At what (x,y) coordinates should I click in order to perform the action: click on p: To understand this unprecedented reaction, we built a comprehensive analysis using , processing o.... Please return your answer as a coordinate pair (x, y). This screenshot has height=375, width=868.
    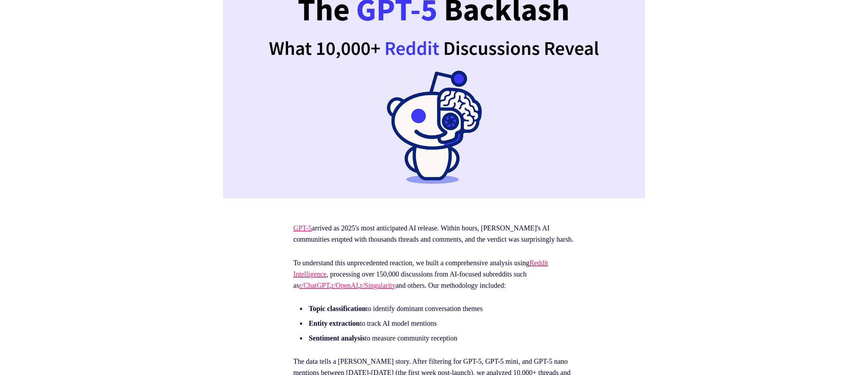
    Looking at the image, I should click on (434, 274).